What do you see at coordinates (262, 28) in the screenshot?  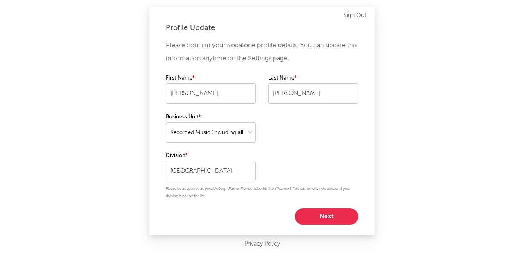 I see `div: Profile Update` at bounding box center [262, 28].